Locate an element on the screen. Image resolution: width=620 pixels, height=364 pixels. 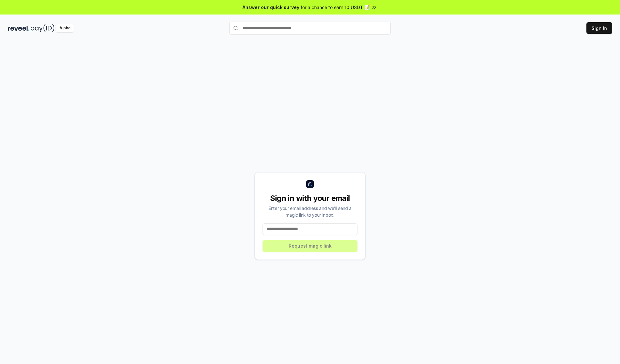
button: Sign In is located at coordinates (599, 28).